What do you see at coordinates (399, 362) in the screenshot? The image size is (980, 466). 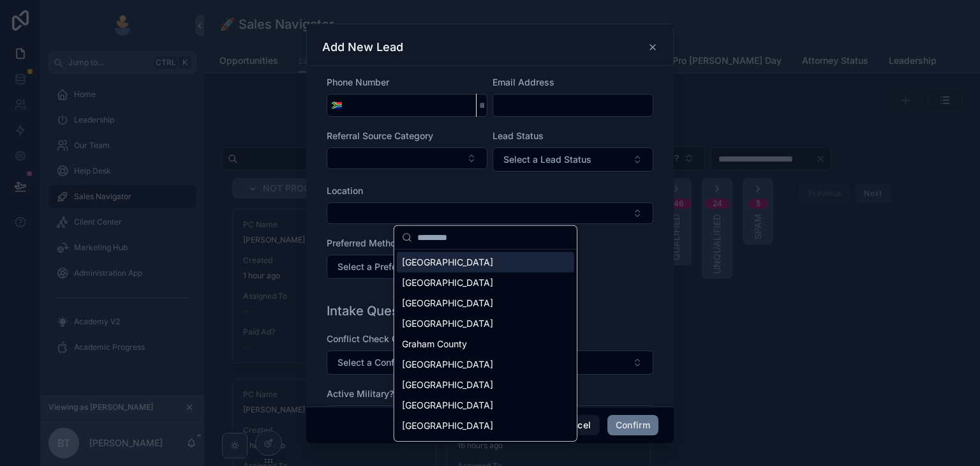 I see `span: Select a Conflict Check Cleared?` at bounding box center [399, 362].